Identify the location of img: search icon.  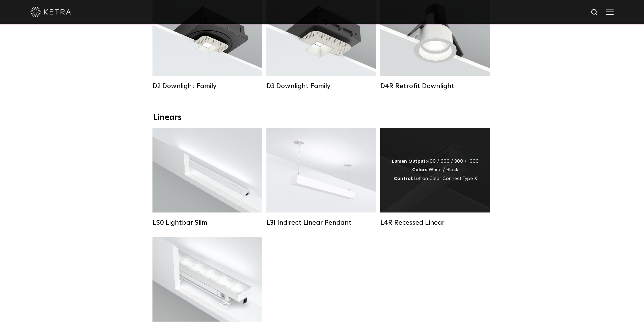
(595, 13).